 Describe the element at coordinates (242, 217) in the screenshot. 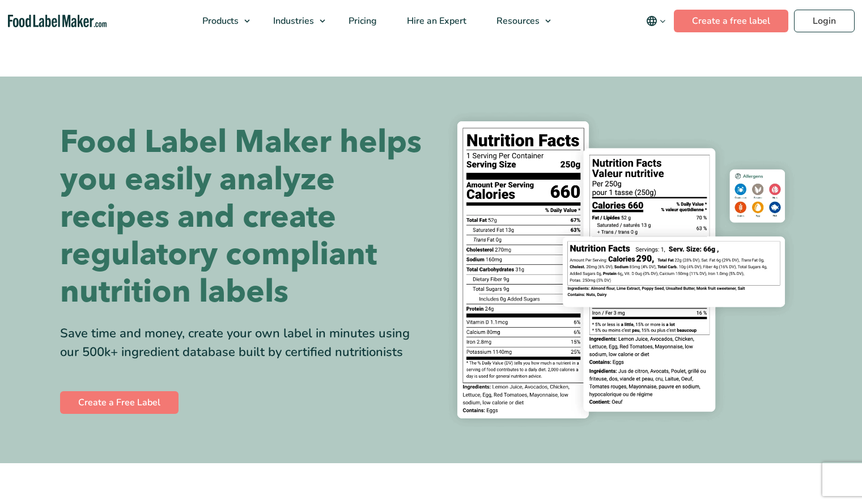

I see `h1: Food Label Maker helps you easily analyze recipes and create regulatory compliant nutrition labels` at that location.